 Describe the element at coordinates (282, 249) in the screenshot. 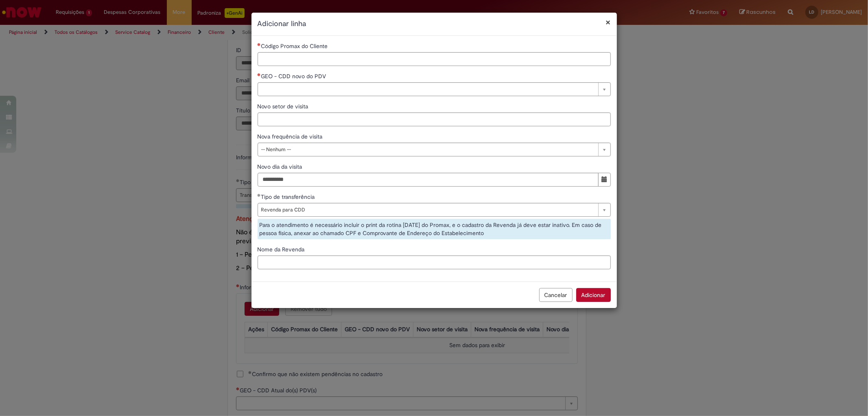

I see `span: Nome da Revenda` at that location.